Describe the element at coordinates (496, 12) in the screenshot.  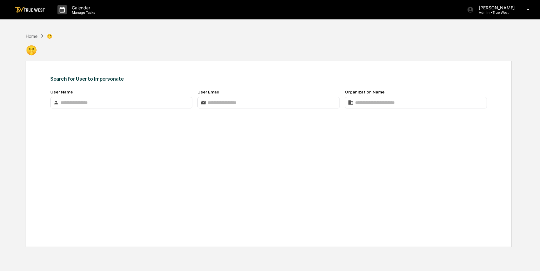
I see `p: Admin • True West` at that location.